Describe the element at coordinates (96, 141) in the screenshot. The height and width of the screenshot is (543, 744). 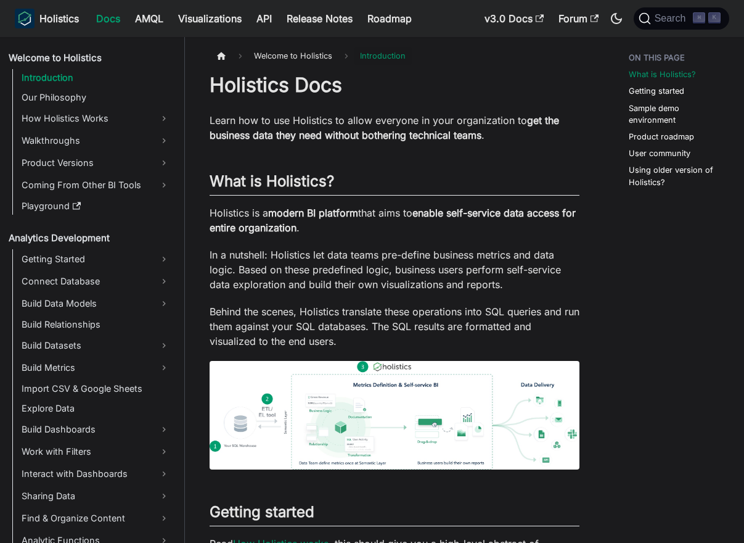
I see `a: Walkthroughs` at that location.